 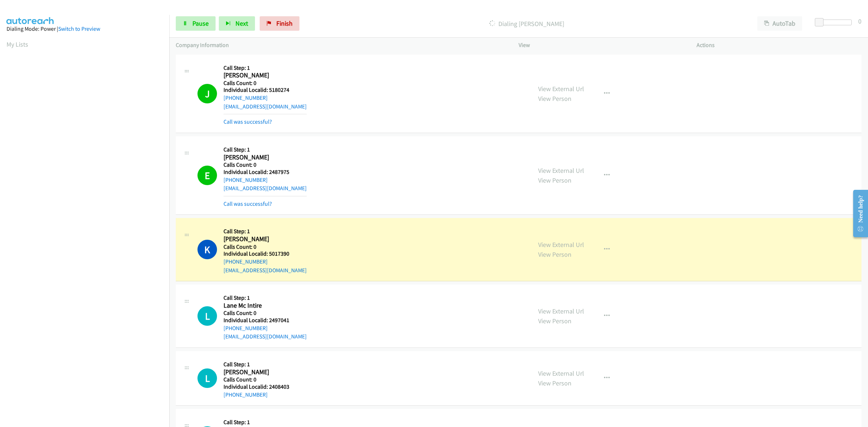 What do you see at coordinates (207, 249) in the screenshot?
I see `h1: K` at bounding box center [207, 249].